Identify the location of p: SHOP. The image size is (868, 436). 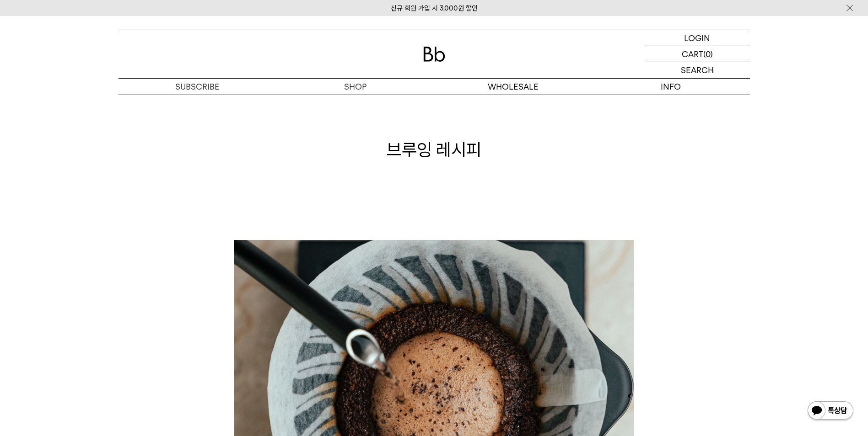
(355, 86).